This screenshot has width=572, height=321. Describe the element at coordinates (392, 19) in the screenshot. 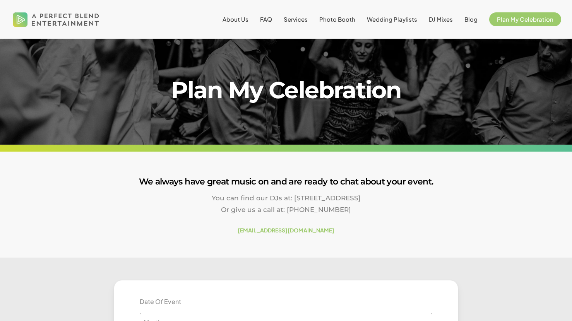

I see `a: Wedding Playlists` at that location.